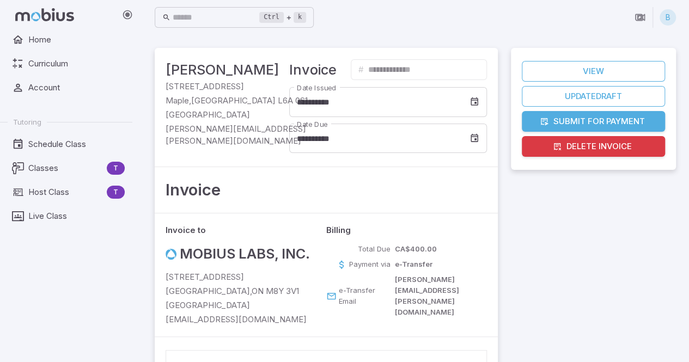 The height and width of the screenshot is (362, 689). What do you see at coordinates (374, 249) in the screenshot?
I see `p: Total Due` at bounding box center [374, 249].